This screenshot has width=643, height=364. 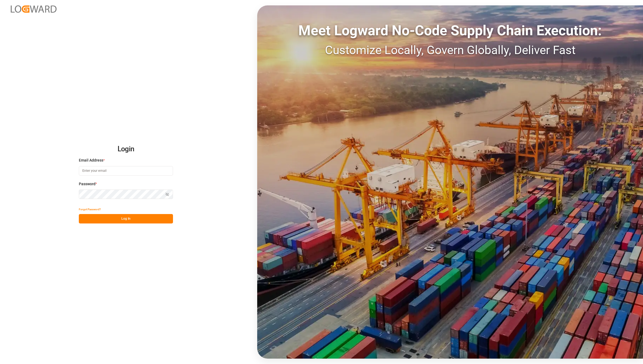 I want to click on img: Logward_new_orange.png, so click(x=34, y=9).